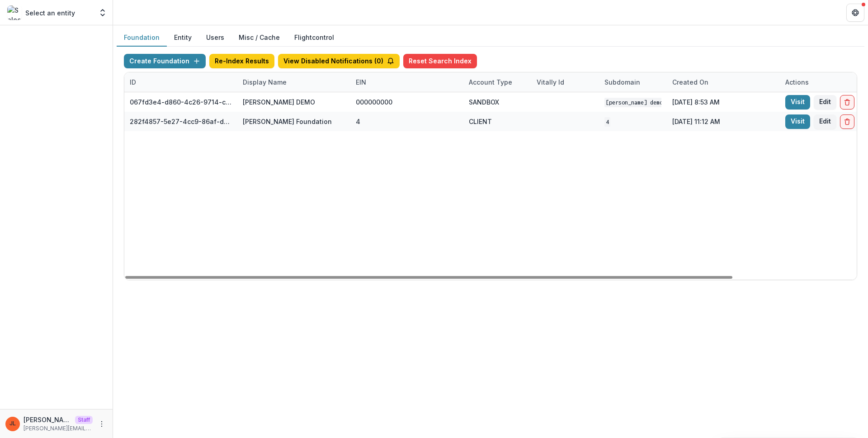 This screenshot has width=868, height=438. Describe the element at coordinates (480, 121) in the screenshot. I see `div: CLIENT` at that location.